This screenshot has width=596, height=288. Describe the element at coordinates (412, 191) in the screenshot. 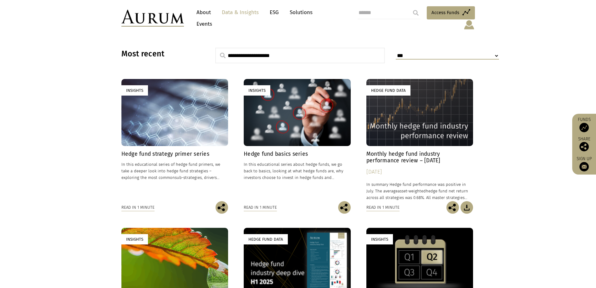

I see `span: asset-weighted` at that location.